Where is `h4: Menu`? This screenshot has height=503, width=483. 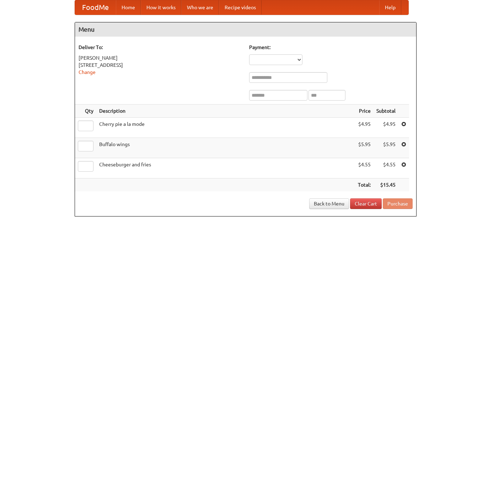
h4: Menu is located at coordinates (246, 30).